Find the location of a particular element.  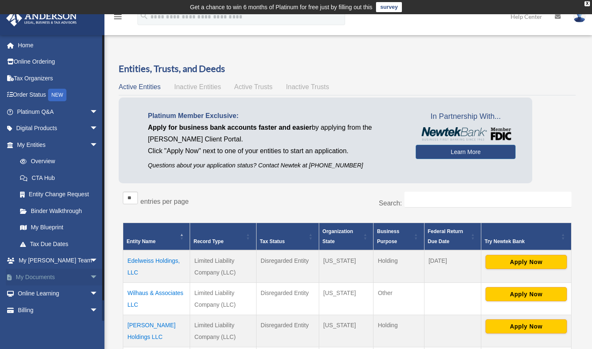

a: Order StatusNEW is located at coordinates (58, 95).